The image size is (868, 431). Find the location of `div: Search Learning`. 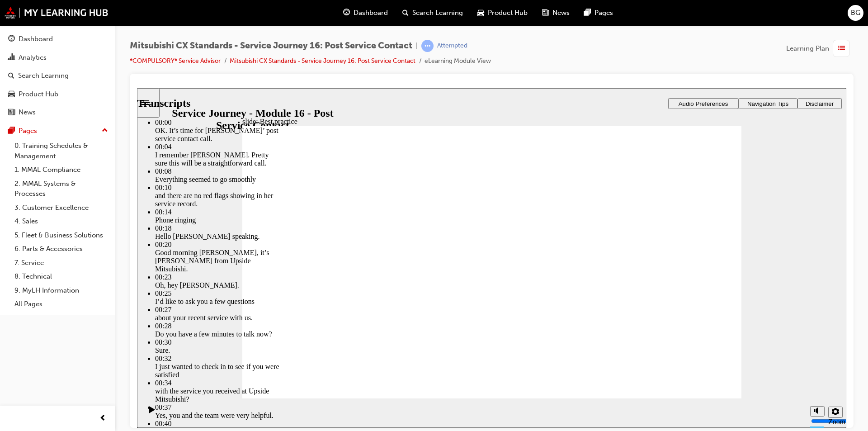

div: Search Learning is located at coordinates (44, 75).